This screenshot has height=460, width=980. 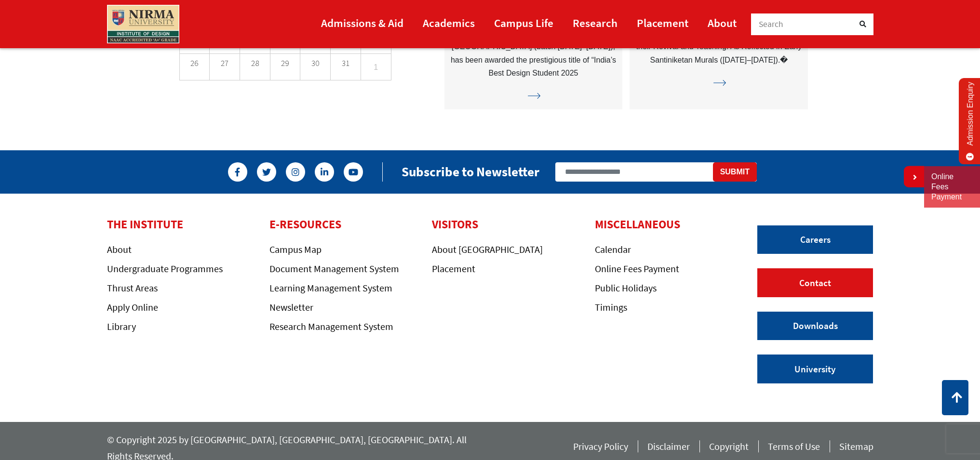 I want to click on a: Campus Map, so click(x=295, y=249).